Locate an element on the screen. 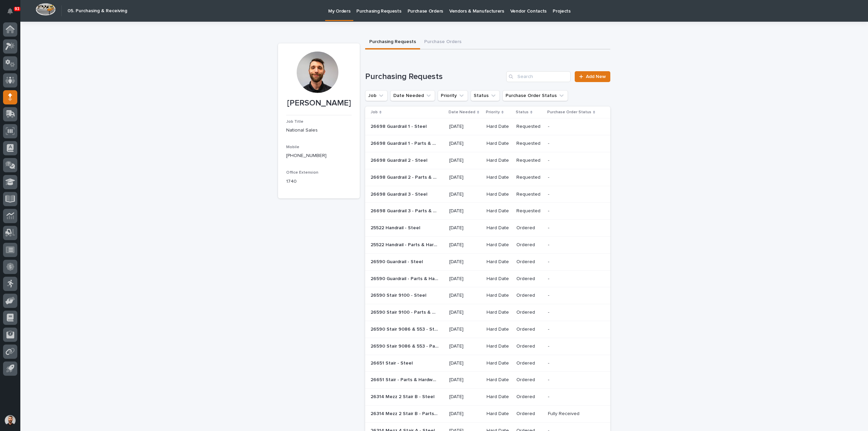  span: Add New is located at coordinates (596, 77).